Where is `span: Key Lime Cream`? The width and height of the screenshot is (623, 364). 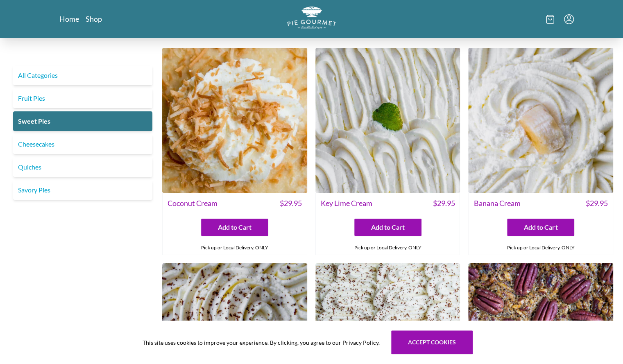
span: Key Lime Cream is located at coordinates (347, 203).